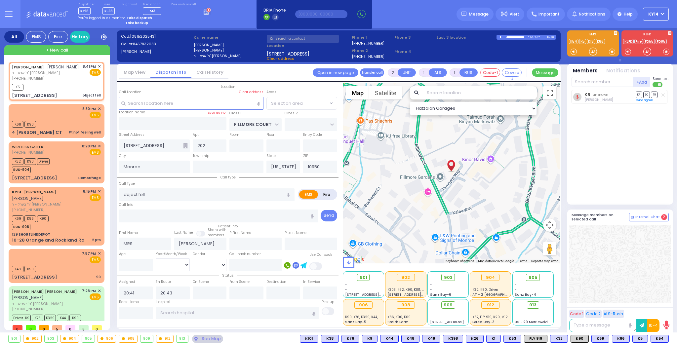 This screenshot has height=345, width=677. I want to click on button: Notifications, so click(623, 71).